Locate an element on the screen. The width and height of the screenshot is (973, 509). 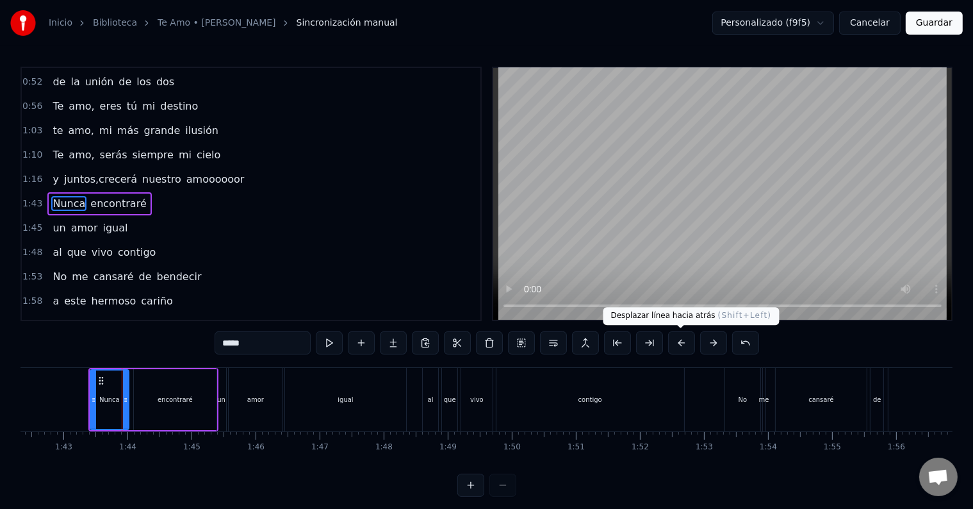
span: cansaré is located at coordinates (113, 276).